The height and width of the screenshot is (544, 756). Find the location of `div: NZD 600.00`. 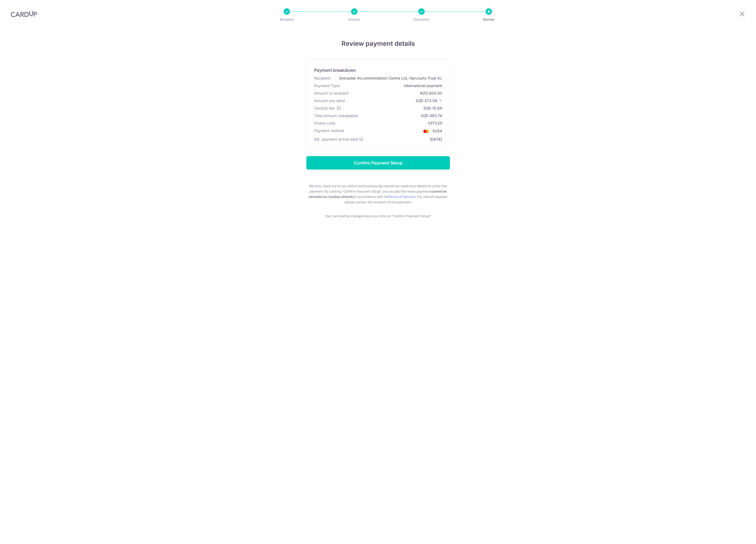

div: NZD 600.00 is located at coordinates (431, 93).